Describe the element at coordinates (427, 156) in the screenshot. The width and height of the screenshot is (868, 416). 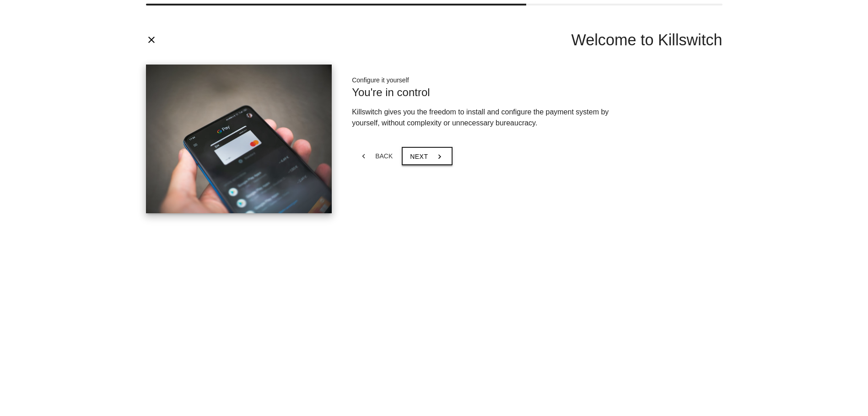
I see `button: Nextchevron_right` at that location.